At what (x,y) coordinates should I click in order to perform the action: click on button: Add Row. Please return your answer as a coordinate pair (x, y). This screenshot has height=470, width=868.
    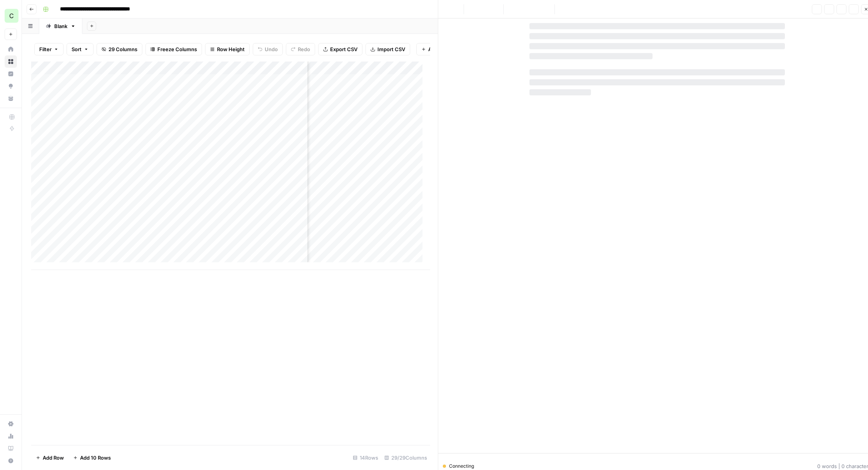
    Looking at the image, I should click on (50, 457).